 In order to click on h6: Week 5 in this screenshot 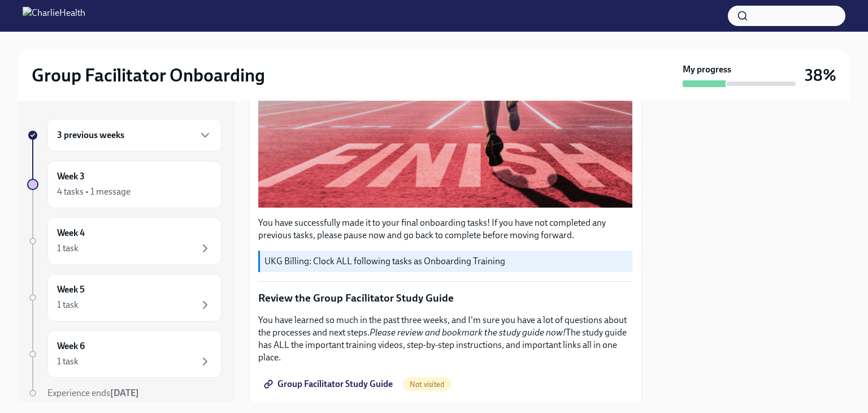, I will do `click(71, 290)`.